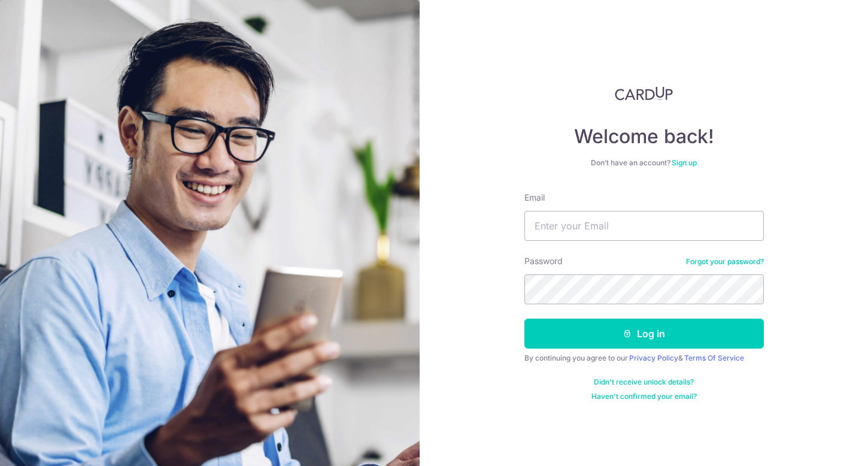 The width and height of the screenshot is (868, 466). Describe the element at coordinates (644, 163) in the screenshot. I see `div: Don’t have an account?` at that location.